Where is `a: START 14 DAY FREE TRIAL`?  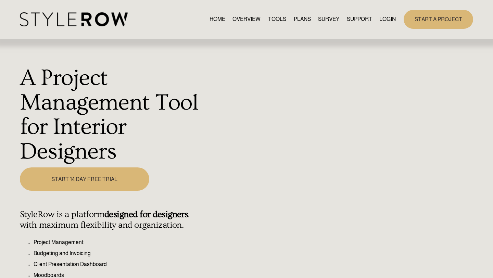 a: START 14 DAY FREE TRIAL is located at coordinates (84, 179).